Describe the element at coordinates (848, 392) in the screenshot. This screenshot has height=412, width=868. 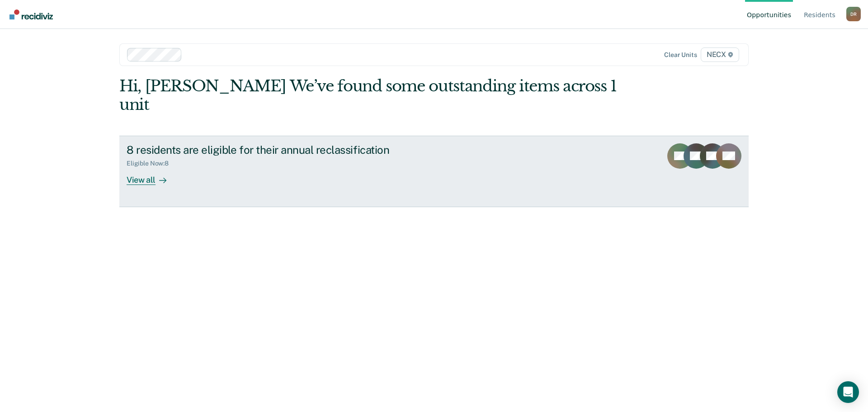
I see `div: Open Intercom Messenger` at that location.